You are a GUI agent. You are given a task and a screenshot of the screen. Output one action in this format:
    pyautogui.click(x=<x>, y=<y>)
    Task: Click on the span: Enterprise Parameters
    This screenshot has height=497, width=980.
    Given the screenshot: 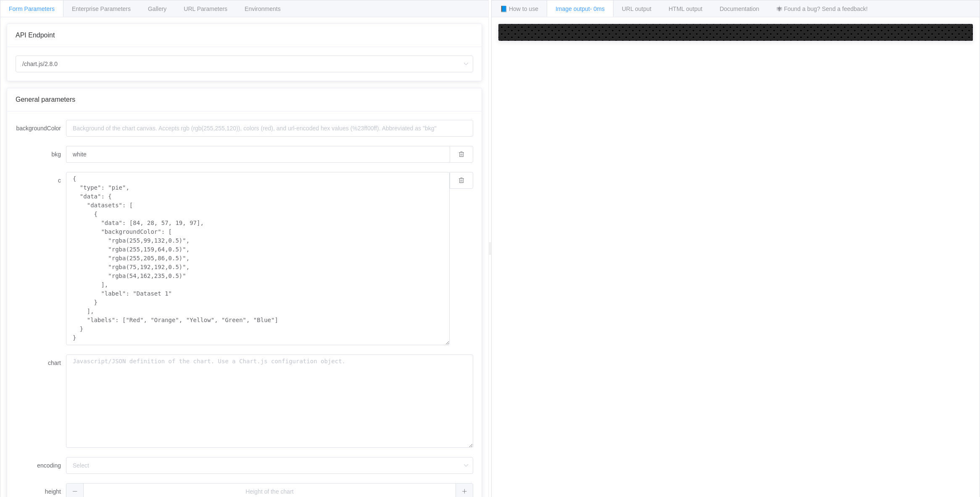 What is the action you would take?
    pyautogui.click(x=101, y=9)
    